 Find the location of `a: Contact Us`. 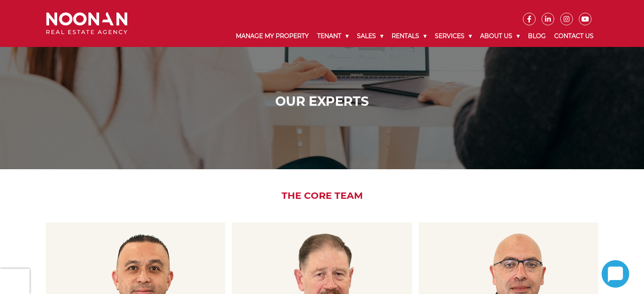

a: Contact Us is located at coordinates (574, 36).